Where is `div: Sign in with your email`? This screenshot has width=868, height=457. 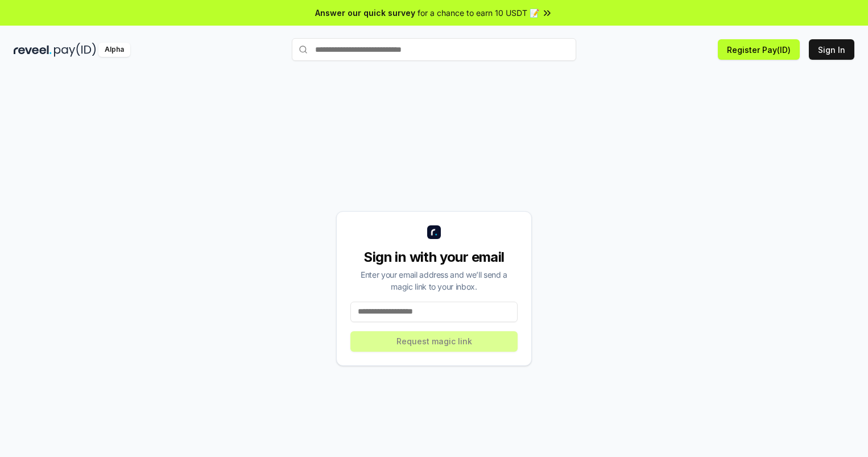 div: Sign in with your email is located at coordinates (434, 257).